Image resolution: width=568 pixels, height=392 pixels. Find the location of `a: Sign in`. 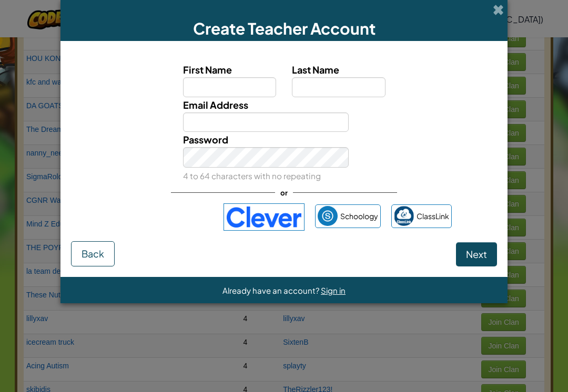

a: Sign in is located at coordinates (333, 290).